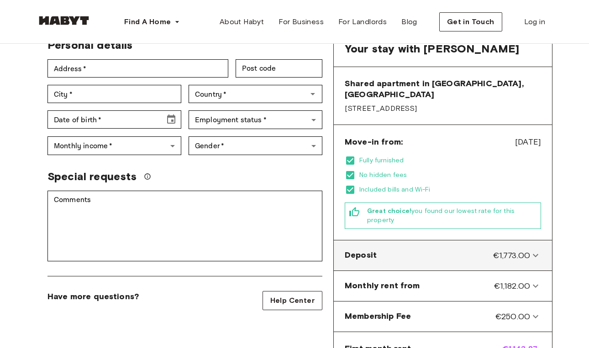 This screenshot has height=348, width=589. What do you see at coordinates (301, 22) in the screenshot?
I see `a: For Business` at bounding box center [301, 22].